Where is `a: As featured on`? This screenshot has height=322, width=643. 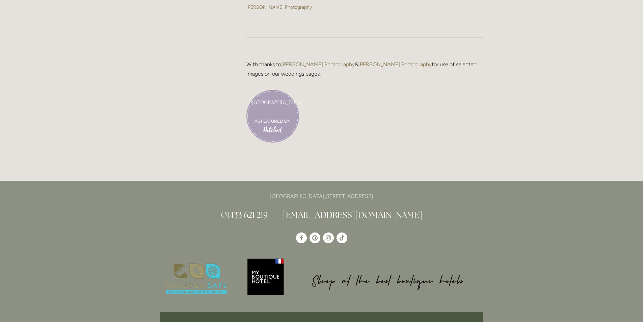 a: As featured on is located at coordinates (272, 121).